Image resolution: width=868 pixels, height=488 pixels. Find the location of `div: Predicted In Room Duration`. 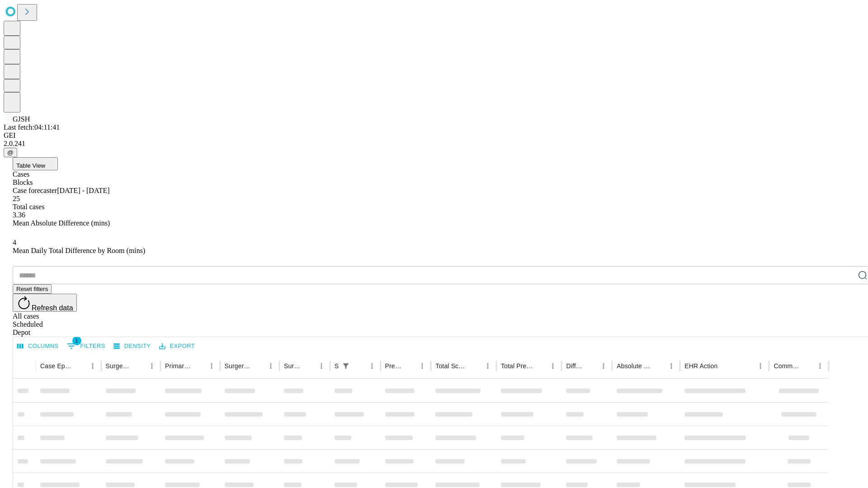

div: Predicted In Room Duration is located at coordinates (394, 366).